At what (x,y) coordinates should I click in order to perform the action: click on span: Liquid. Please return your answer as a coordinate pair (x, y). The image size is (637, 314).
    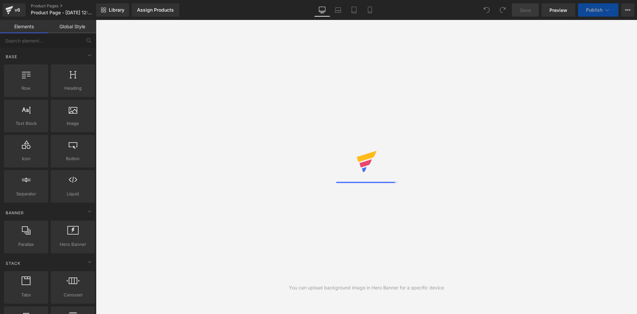
    Looking at the image, I should click on (73, 193).